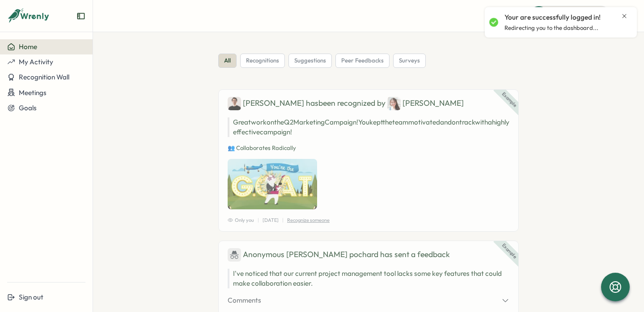 Image resolution: width=644 pixels, height=312 pixels. I want to click on img: Ben, so click(234, 103).